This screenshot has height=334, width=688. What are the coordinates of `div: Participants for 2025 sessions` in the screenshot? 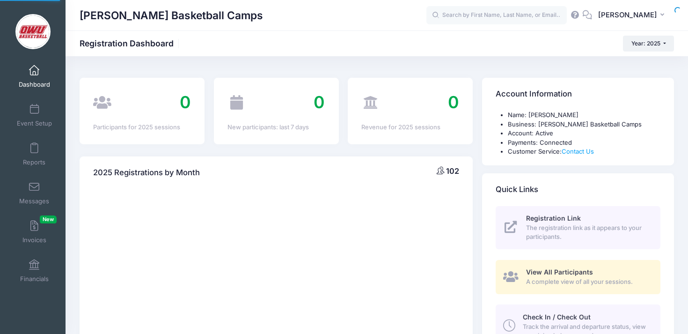 It's located at (142, 127).